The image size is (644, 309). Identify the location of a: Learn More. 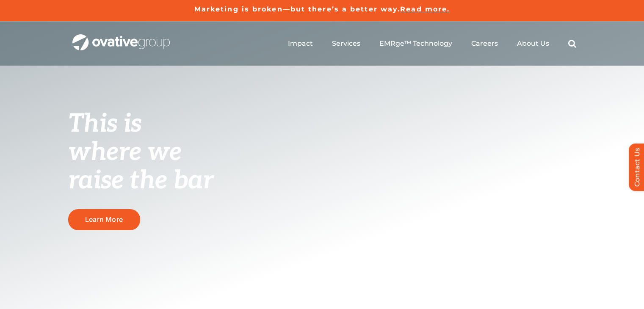
(104, 219).